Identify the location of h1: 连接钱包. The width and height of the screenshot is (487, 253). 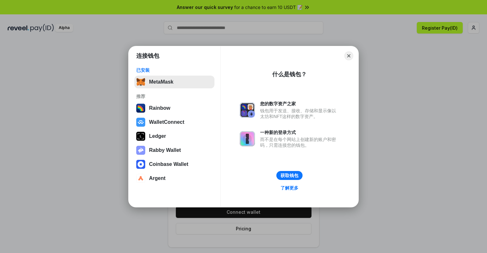
(148, 56).